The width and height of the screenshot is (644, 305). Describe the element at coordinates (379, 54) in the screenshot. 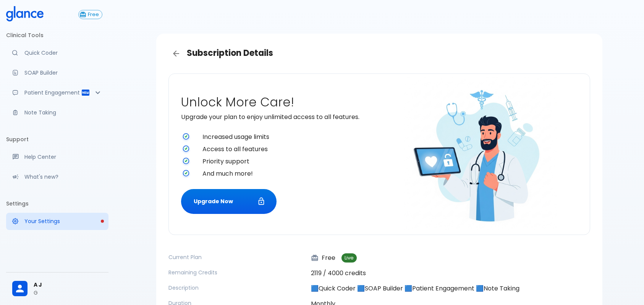

I see `h3: Subscription Details` at that location.